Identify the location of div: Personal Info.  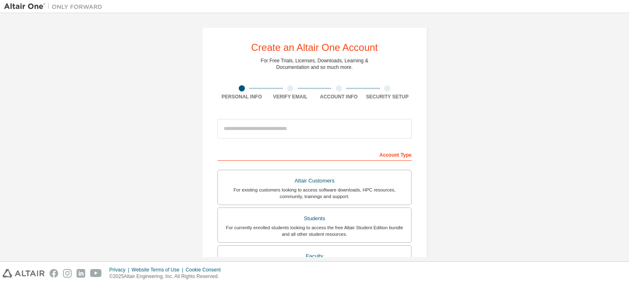
(242, 97).